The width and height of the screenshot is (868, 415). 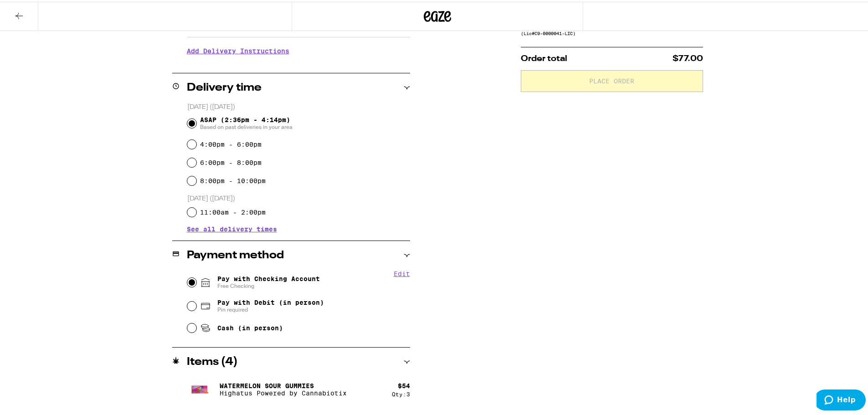 I want to click on span: See all delivery times, so click(x=232, y=227).